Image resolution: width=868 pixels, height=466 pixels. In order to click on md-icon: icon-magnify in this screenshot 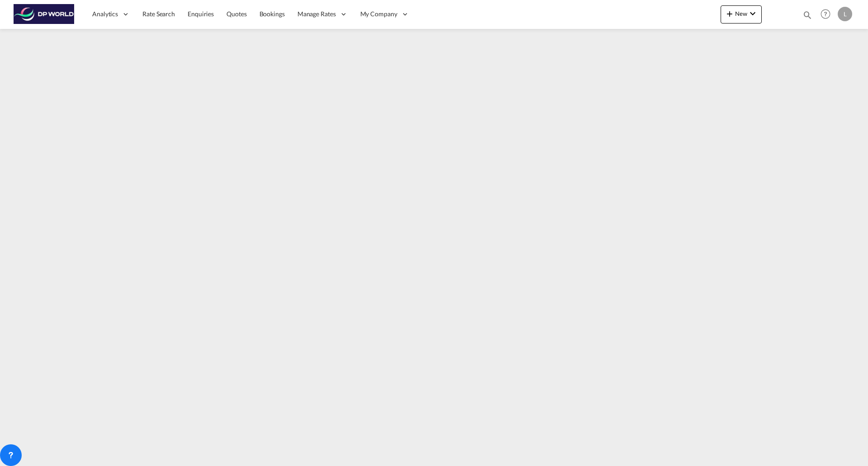, I will do `click(807, 15)`.